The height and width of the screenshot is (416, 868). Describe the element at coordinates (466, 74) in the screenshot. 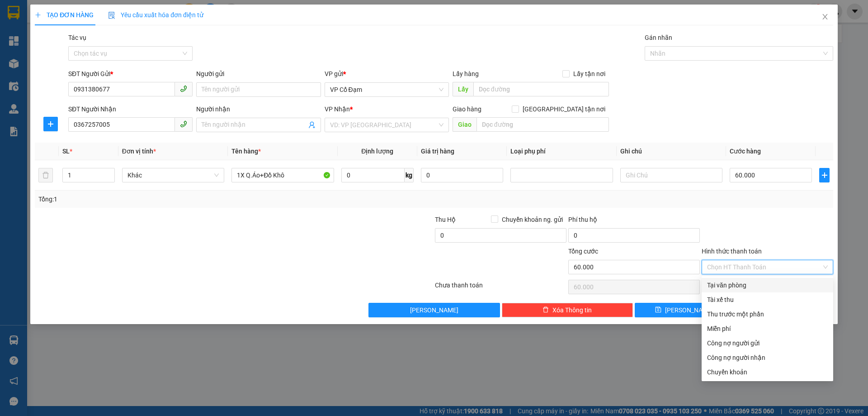

I see `span: Lấy hàng` at that location.